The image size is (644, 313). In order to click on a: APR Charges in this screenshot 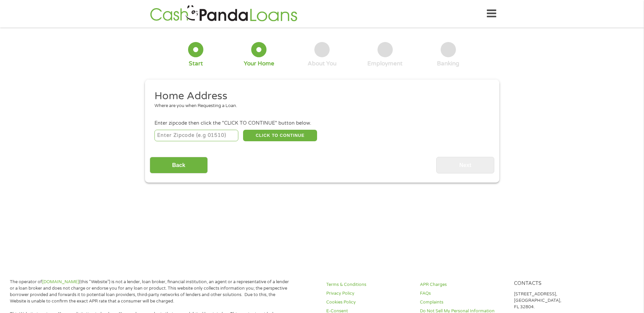, I will do `click(462, 285)`.